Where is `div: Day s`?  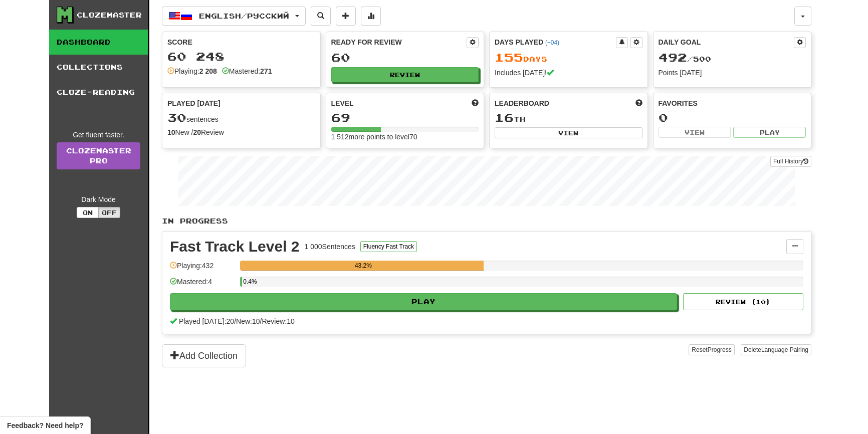 div: Day s is located at coordinates (568, 58).